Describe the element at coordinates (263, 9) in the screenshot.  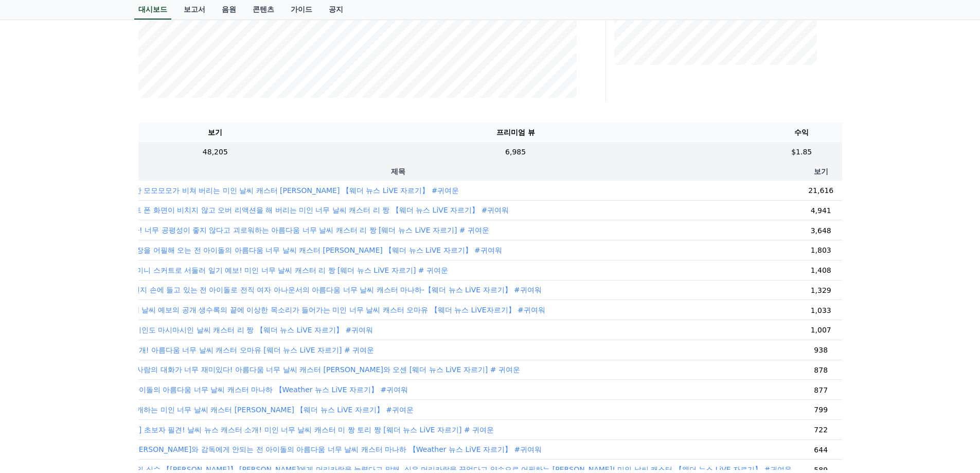
I see `font: 콘텐츠` at that location.